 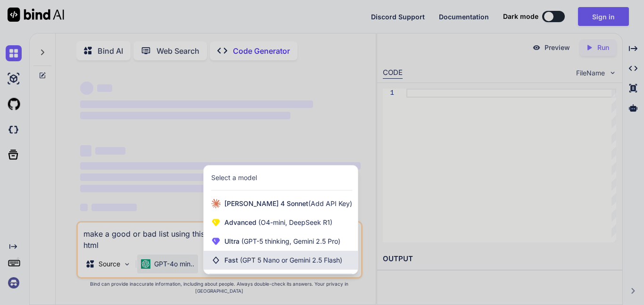 I want to click on span: Ultra, so click(x=283, y=241).